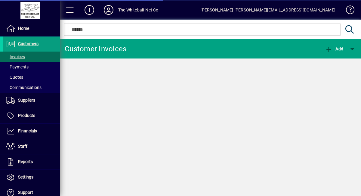  Describe the element at coordinates (32, 77) in the screenshot. I see `a: Quotes` at that location.